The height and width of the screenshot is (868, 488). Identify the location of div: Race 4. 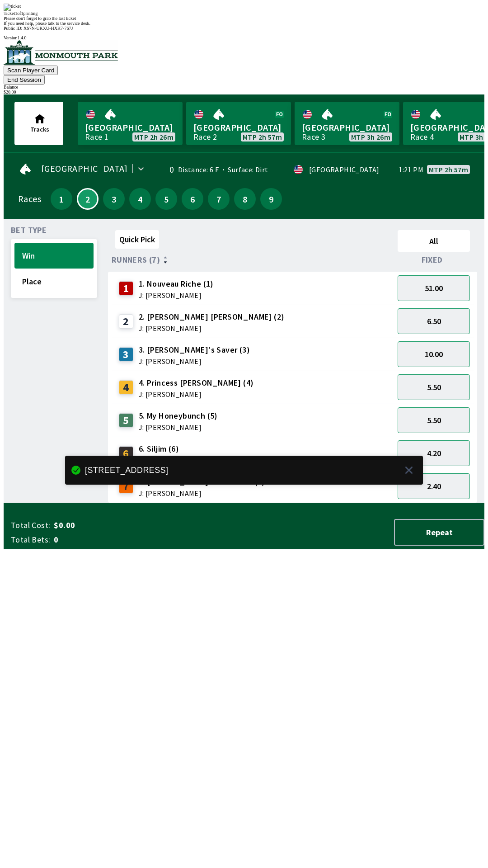
(422, 137).